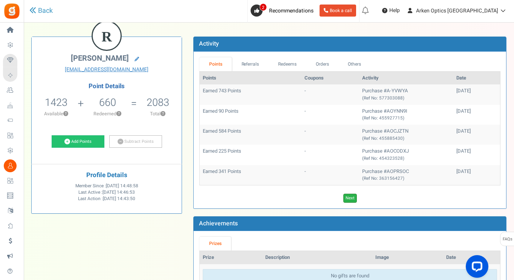  I want to click on td: Earned 584 Points, so click(250, 134).